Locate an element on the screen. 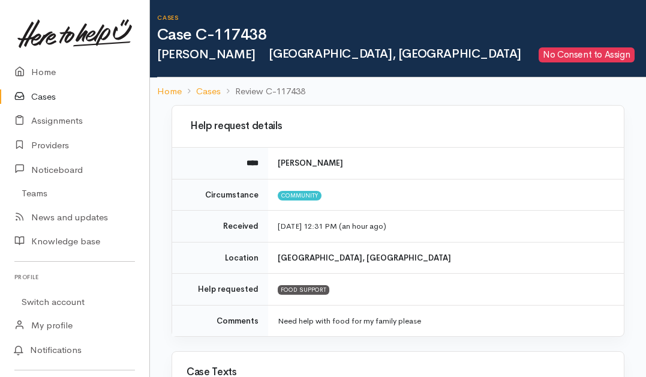  td: Help requested is located at coordinates (220, 289).